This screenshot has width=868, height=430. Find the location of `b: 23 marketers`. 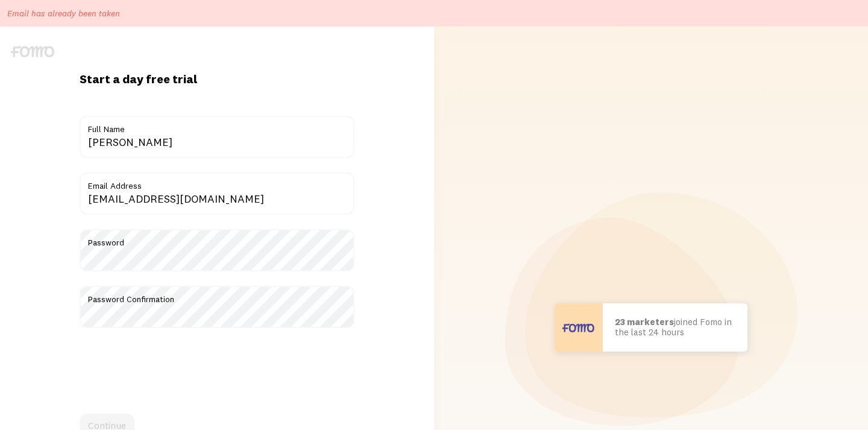

b: 23 marketers is located at coordinates (644, 322).